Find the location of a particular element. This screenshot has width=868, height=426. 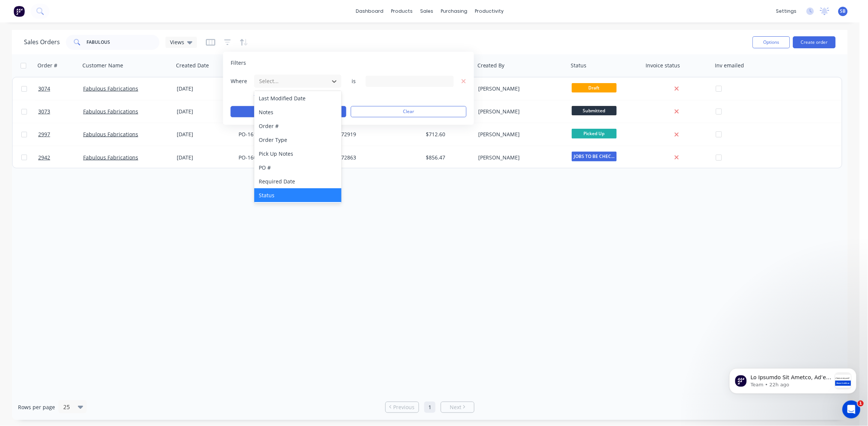

div: message notification from Team, 22h ago. Hi Factory Pro Sandra, We’ve rolled out some exciting up... is located at coordinates (75, 28).